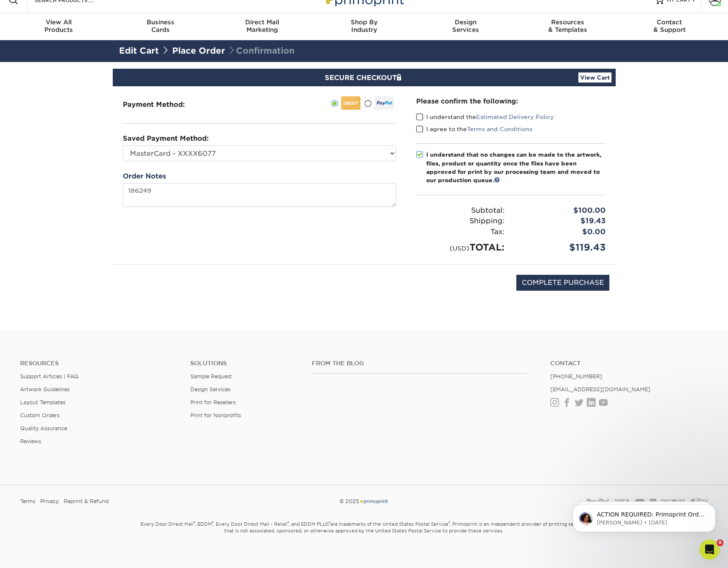 This screenshot has height=568, width=728. I want to click on div: $0.00, so click(561, 232).